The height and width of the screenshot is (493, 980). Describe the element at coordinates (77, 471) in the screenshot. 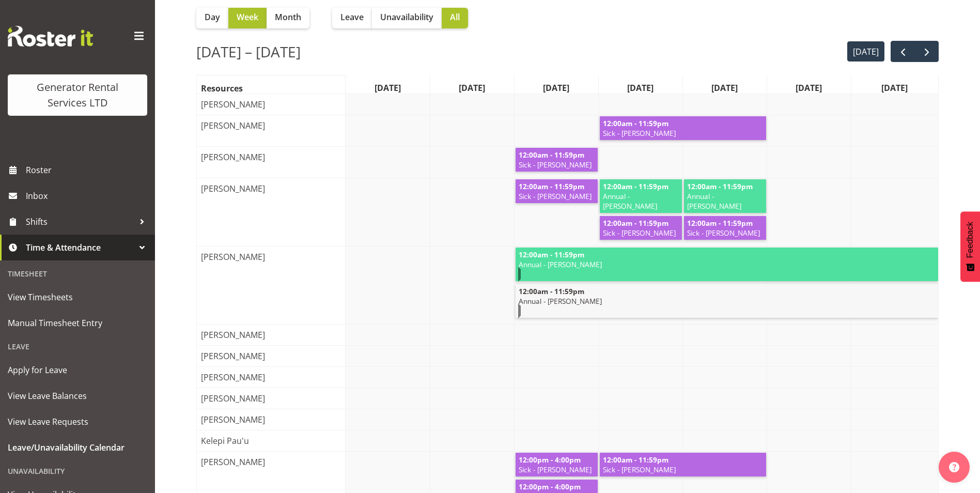

I see `div: Unavailability` at that location.